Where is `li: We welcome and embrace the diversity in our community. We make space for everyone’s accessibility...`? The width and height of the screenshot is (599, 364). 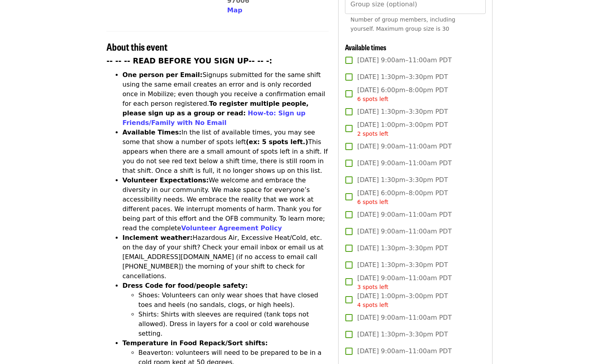
li: We welcome and embrace the diversity in our community. We make space for everyone’s accessibility... is located at coordinates (225, 204).